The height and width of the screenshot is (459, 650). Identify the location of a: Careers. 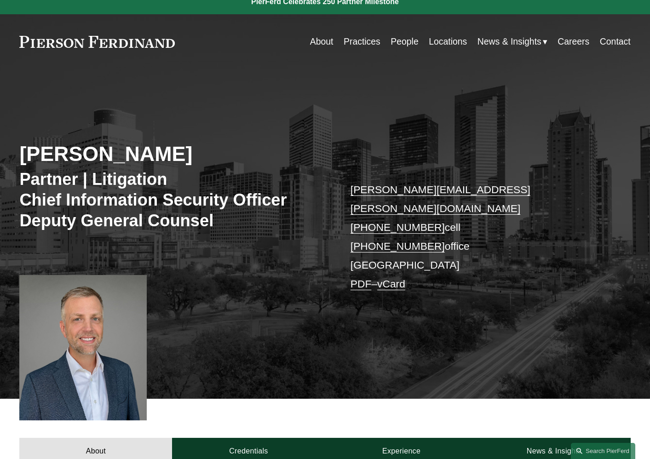
(573, 41).